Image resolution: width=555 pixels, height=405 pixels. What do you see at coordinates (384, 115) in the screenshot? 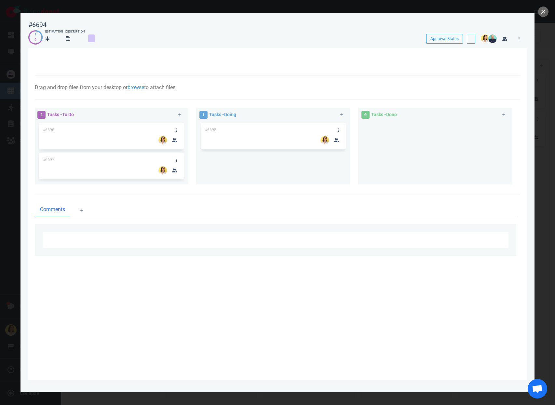
I see `span: Tasks - Done` at bounding box center [384, 115].